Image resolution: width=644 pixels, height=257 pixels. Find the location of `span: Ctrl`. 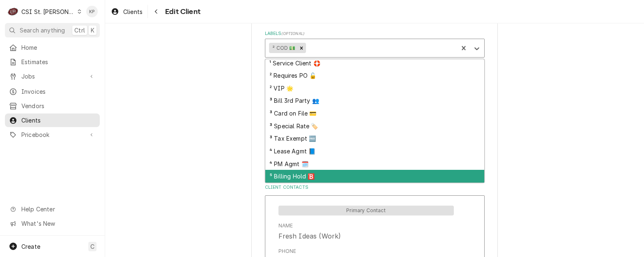

span: Ctrl is located at coordinates (80, 30).